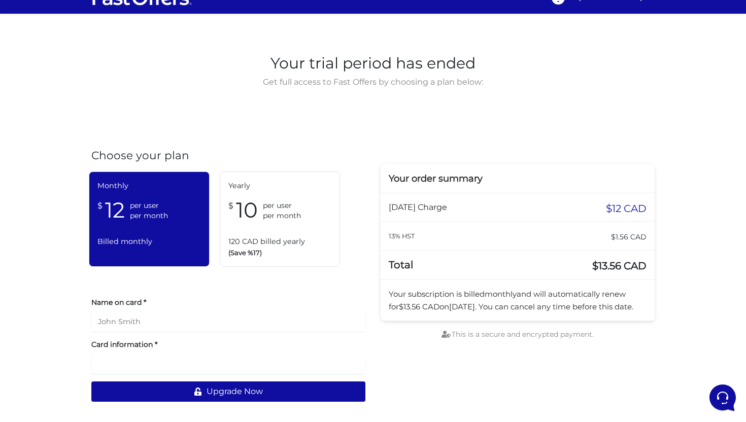  Describe the element at coordinates (280, 186) in the screenshot. I see `span: Yearly` at that location.